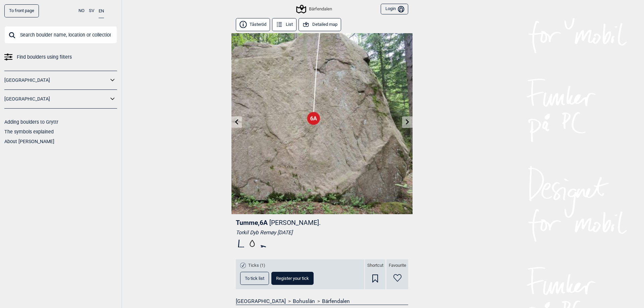 This screenshot has height=308, width=644. I want to click on button: Login, so click(394, 9).